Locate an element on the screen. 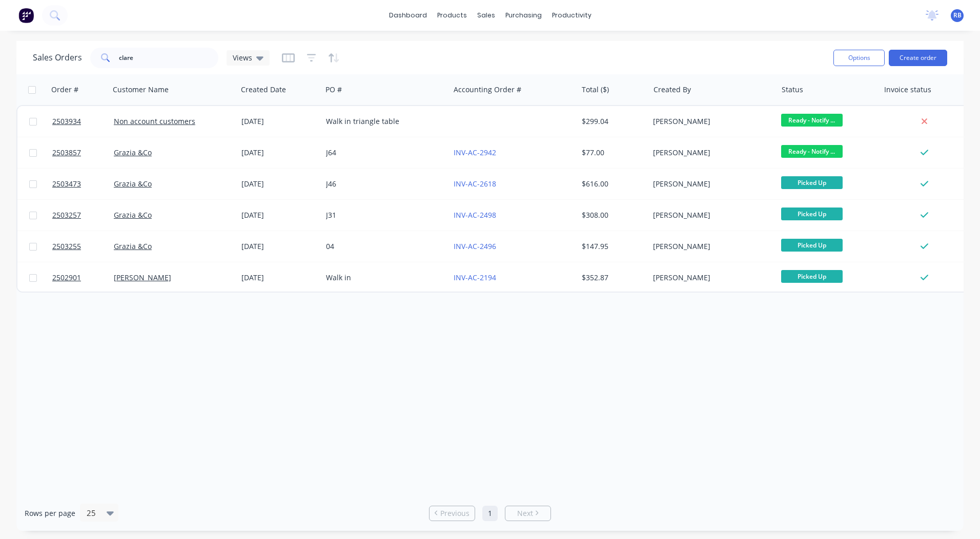 The height and width of the screenshot is (539, 980). a: INV-AC-2942 is located at coordinates (475, 152).